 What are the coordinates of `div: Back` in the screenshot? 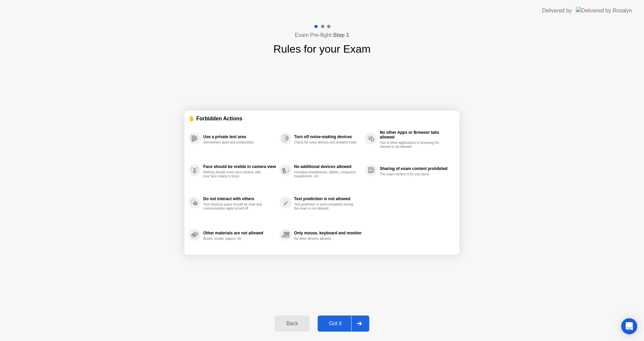 It's located at (292, 324).